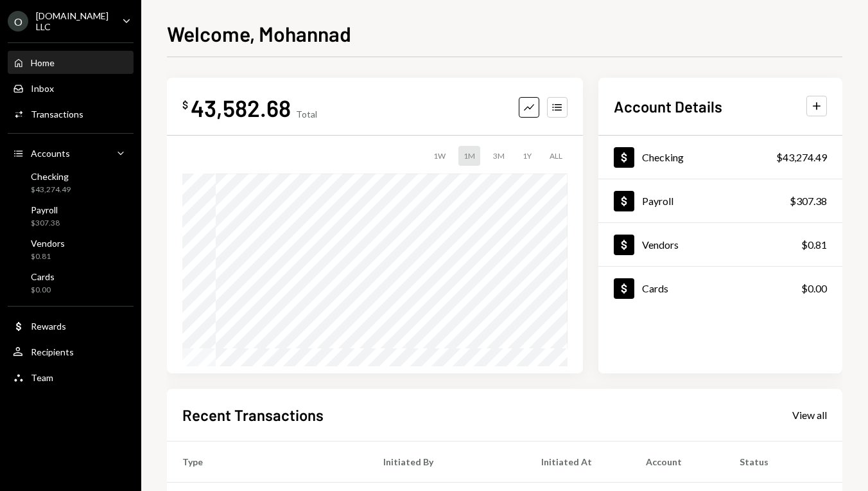 This screenshot has width=868, height=491. What do you see at coordinates (499, 155) in the screenshot?
I see `div: 3M` at bounding box center [499, 155].